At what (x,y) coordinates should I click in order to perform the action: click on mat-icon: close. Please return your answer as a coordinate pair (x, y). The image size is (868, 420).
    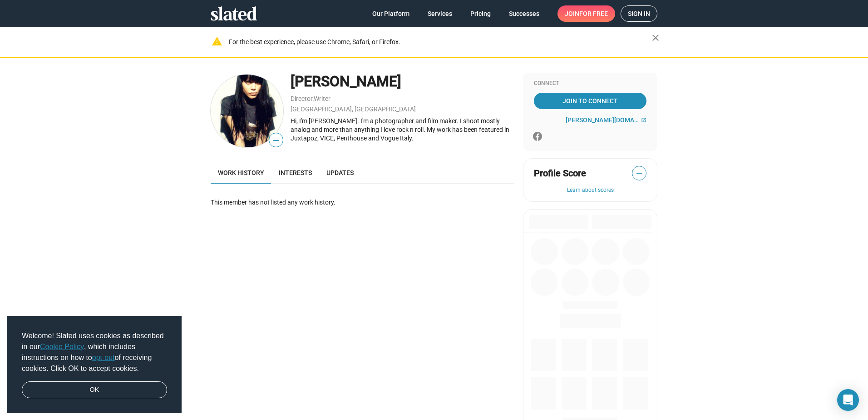
    Looking at the image, I should click on (656, 37).